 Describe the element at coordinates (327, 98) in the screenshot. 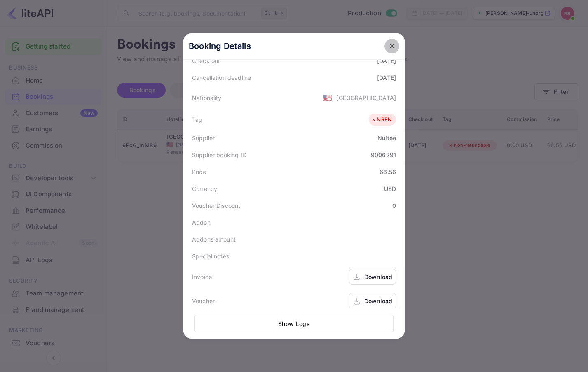

I see `span: United States` at that location.